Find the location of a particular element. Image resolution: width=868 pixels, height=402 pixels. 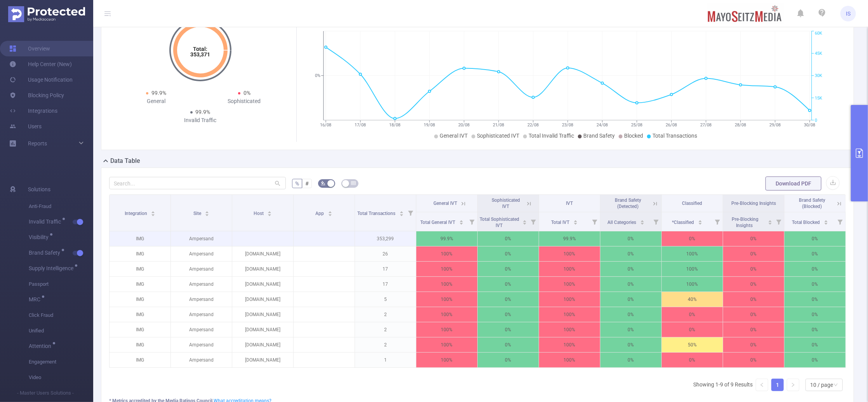

tspan: 21/08 is located at coordinates (499, 125).